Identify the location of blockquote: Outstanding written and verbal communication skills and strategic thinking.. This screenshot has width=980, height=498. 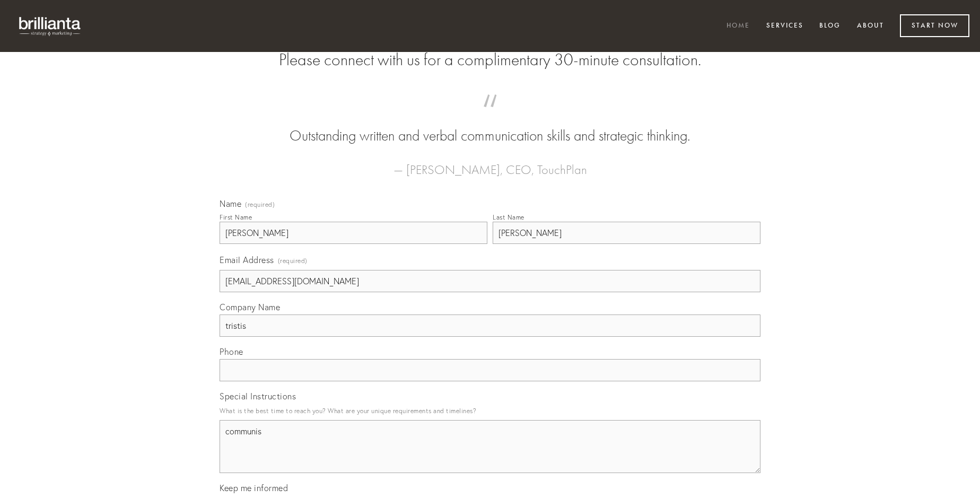
(490, 125).